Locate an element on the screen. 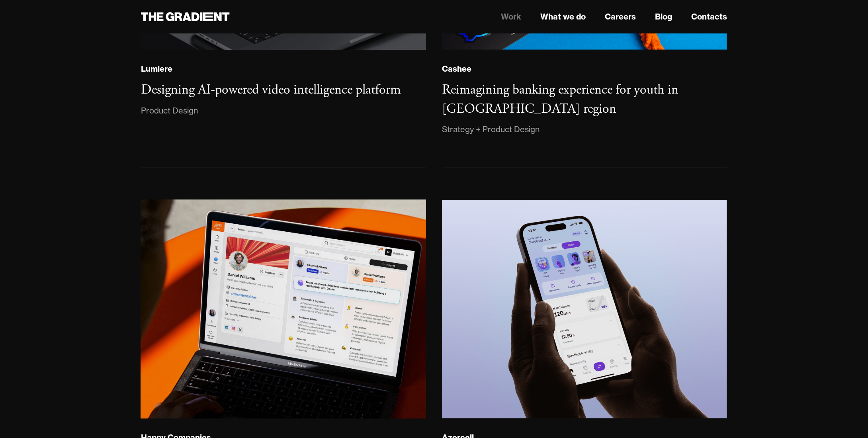 This screenshot has height=438, width=868. div: Cashee is located at coordinates (457, 69).